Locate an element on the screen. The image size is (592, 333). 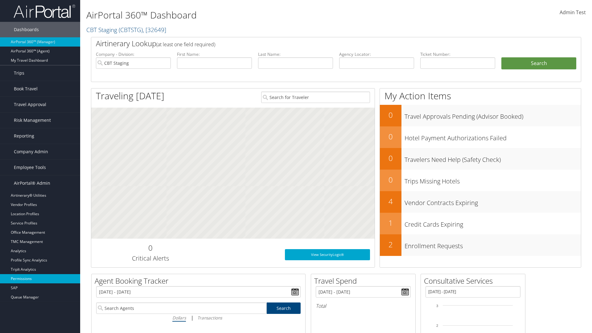
label: First Name: is located at coordinates (214, 54).